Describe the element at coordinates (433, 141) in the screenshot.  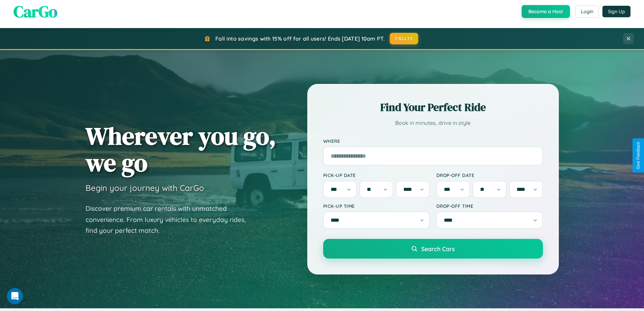
I see `label: Where` at that location.